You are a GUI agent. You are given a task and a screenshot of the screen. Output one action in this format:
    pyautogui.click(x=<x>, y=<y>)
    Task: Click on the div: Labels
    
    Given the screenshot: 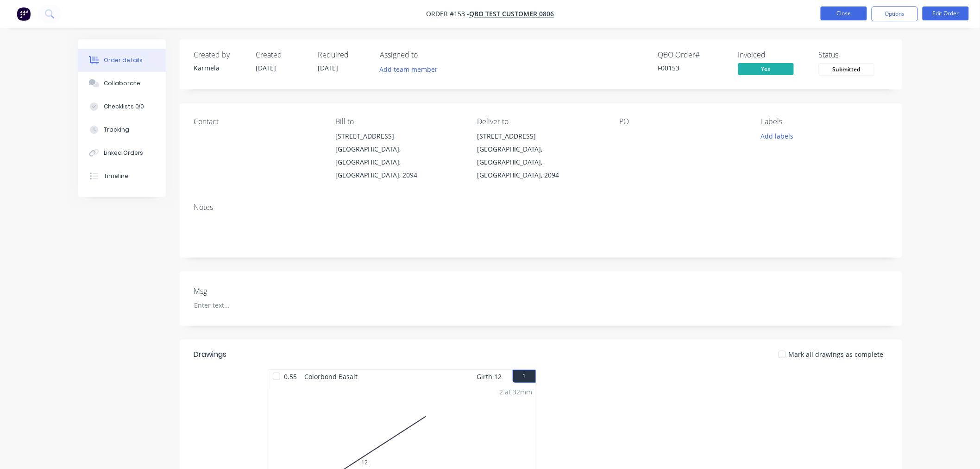 What is the action you would take?
    pyautogui.click(x=825, y=121)
    